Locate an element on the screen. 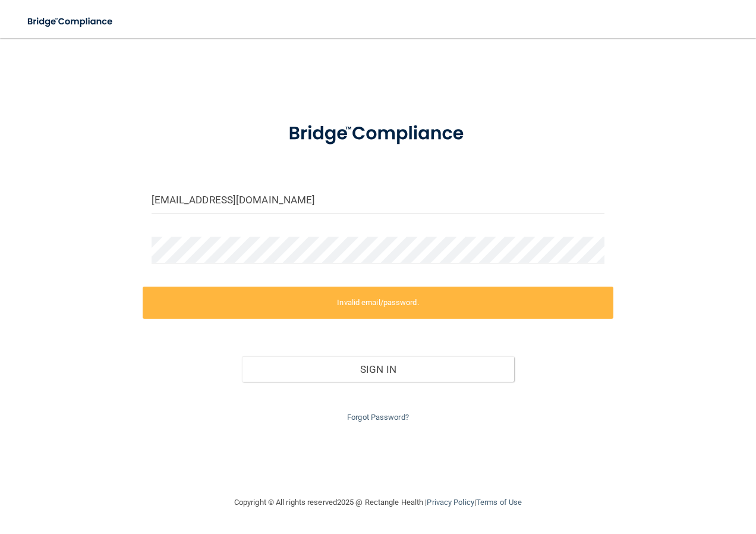 The image size is (756, 534). a: Forgot Password? is located at coordinates (378, 417).